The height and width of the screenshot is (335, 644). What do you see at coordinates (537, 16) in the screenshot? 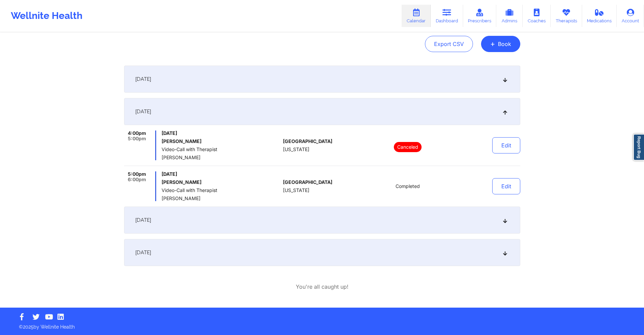
I see `a: Coaches` at bounding box center [537, 16].